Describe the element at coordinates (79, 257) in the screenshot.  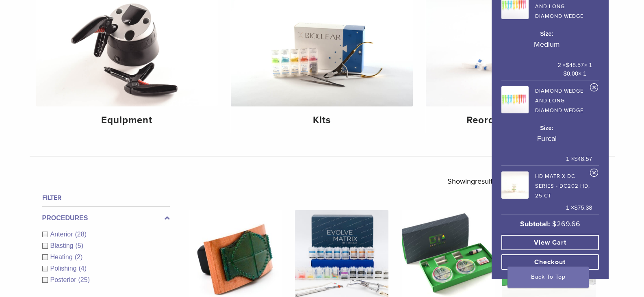
I see `span: (2)` at that location.